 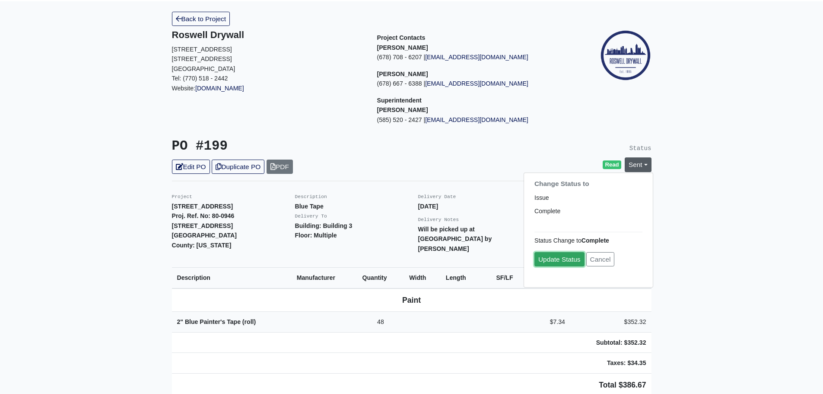 What do you see at coordinates (611, 363) in the screenshot?
I see `td: Taxes: $34.35` at bounding box center [611, 363].